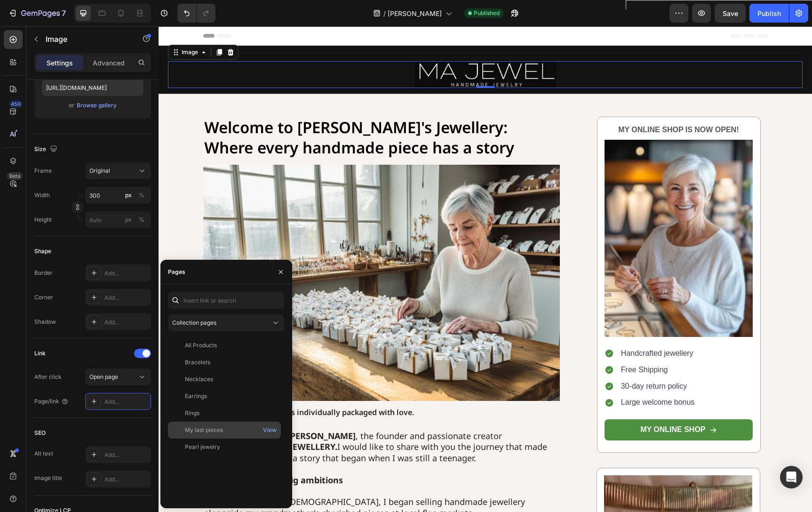 The image size is (812, 512). Describe the element at coordinates (192, 413) in the screenshot. I see `div: Rings` at that location.